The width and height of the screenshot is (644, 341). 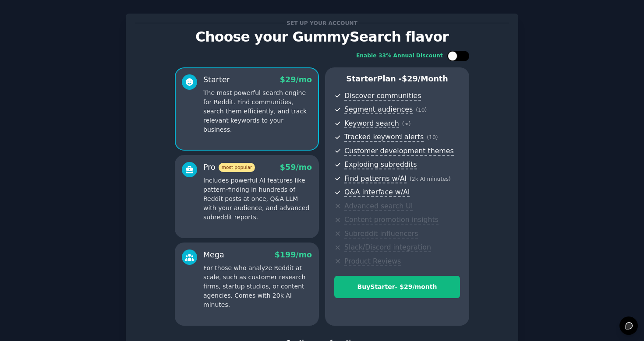 I want to click on span: $ 59 /mo, so click(x=295, y=167).